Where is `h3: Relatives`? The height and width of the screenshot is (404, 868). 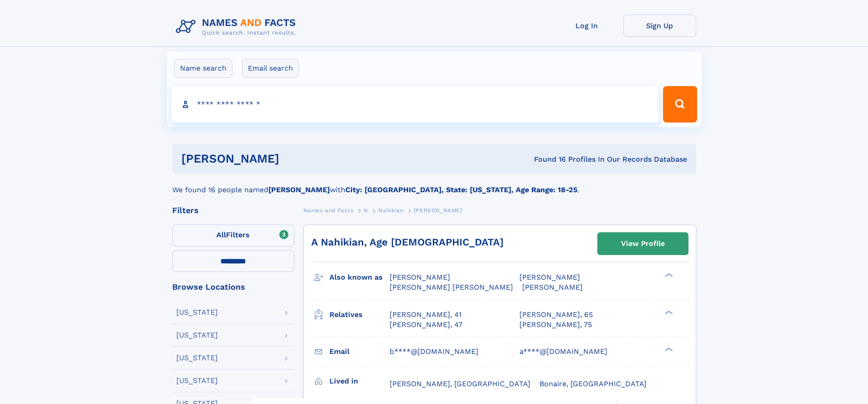
h3: Relatives is located at coordinates (359, 314).